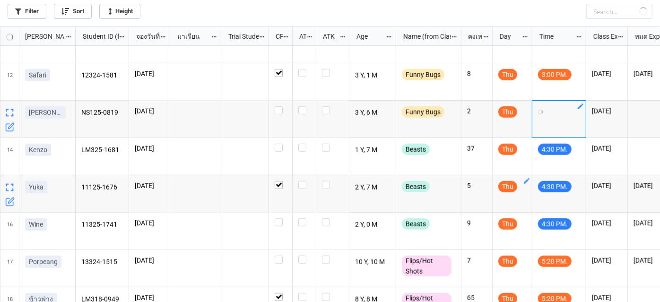  Describe the element at coordinates (241, 36) in the screenshot. I see `div: Trial Student` at that location.